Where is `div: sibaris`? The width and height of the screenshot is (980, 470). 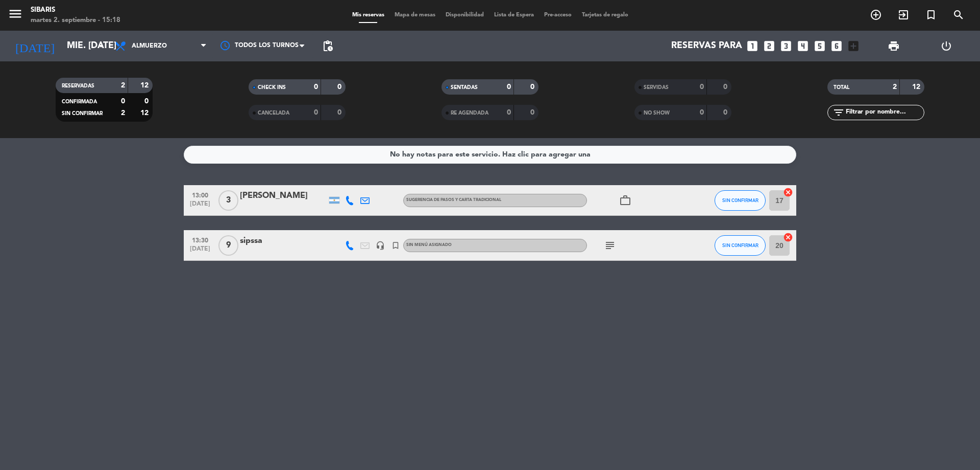 div: sibaris is located at coordinates (76, 10).